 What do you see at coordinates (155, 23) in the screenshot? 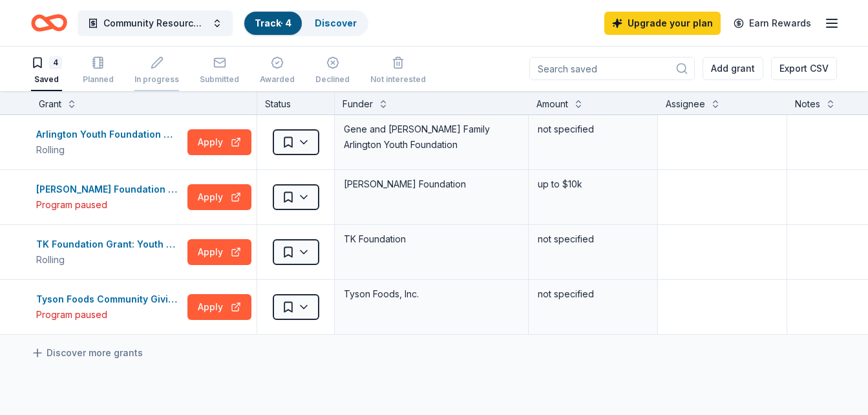
I see `span: Community Resource Closet Expansion` at bounding box center [155, 23].